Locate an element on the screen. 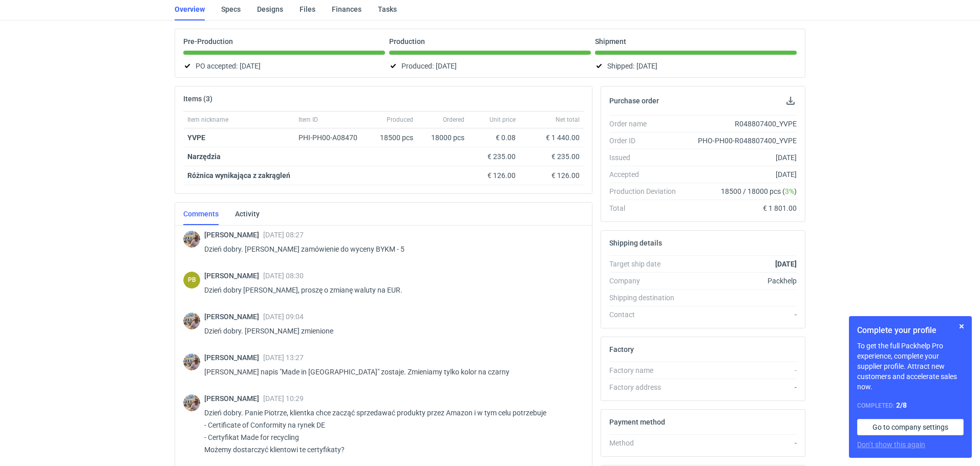  h1: Complete your profile is located at coordinates (910, 330).